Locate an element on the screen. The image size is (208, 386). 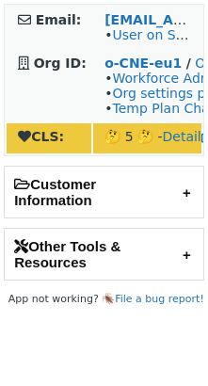
strong: o-CNE-eu1 is located at coordinates (143, 63).